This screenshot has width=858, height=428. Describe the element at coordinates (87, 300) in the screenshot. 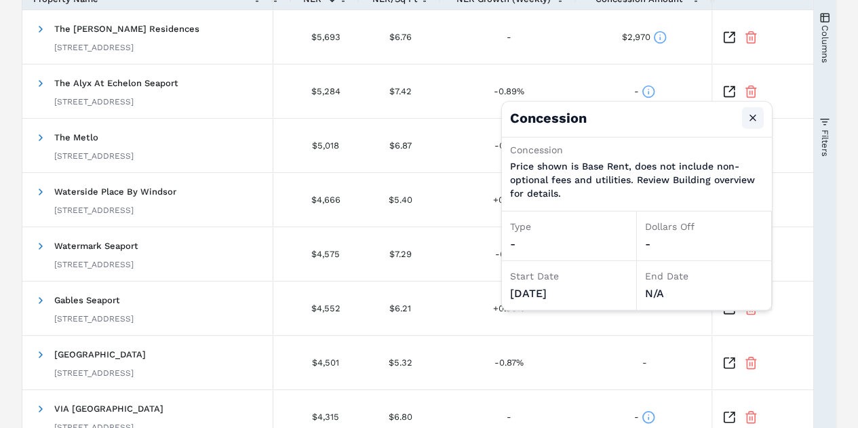

I see `span: Gables Seaport` at that location.